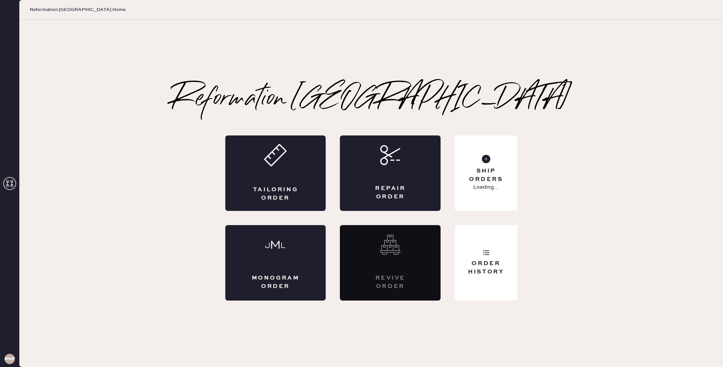  What do you see at coordinates (486, 268) in the screenshot?
I see `div: Order History` at bounding box center [486, 268].